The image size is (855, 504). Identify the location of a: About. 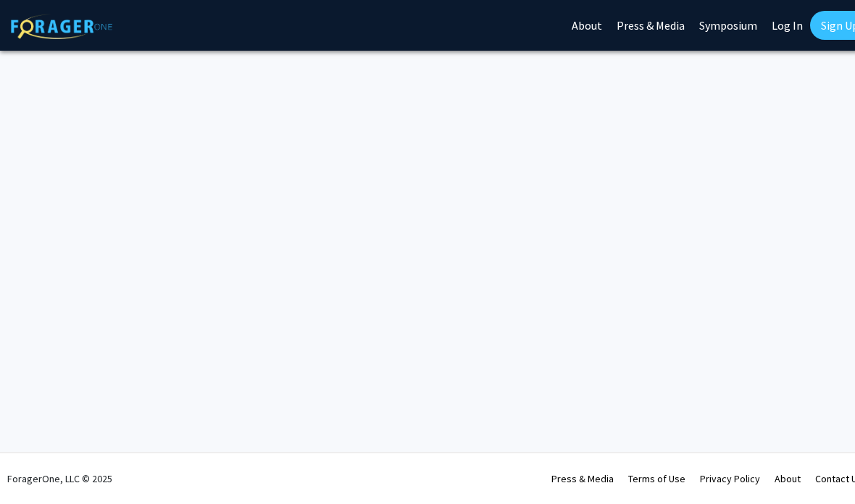
(788, 479).